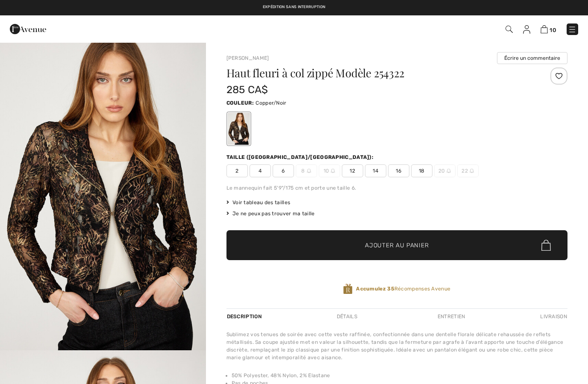 Image resolution: width=588 pixels, height=384 pixels. Describe the element at coordinates (397, 214) in the screenshot. I see `div: Je ne peux pas trouver ma taille` at that location.